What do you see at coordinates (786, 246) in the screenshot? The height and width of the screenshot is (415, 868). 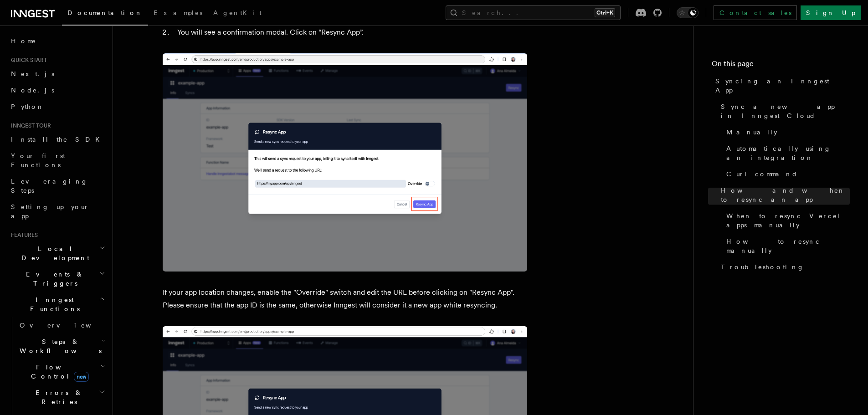 I see `a: How to resync manually` at bounding box center [786, 246].